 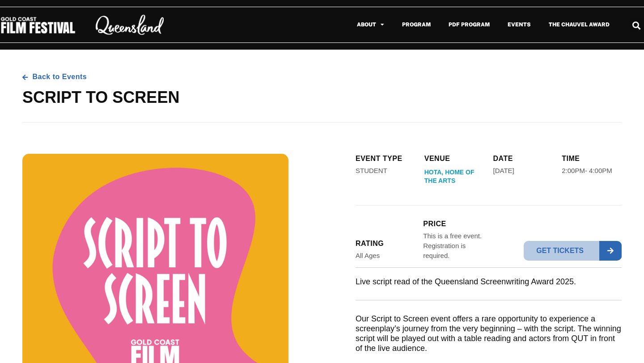 What do you see at coordinates (456, 246) in the screenshot?
I see `div: This is a free event. Registration is required.` at bounding box center [456, 246].